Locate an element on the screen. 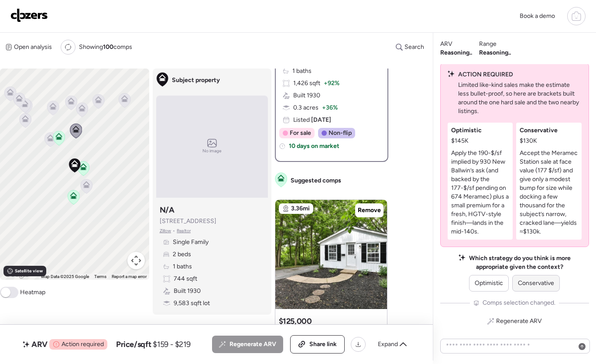  span: 2 beds is located at coordinates (182, 254).